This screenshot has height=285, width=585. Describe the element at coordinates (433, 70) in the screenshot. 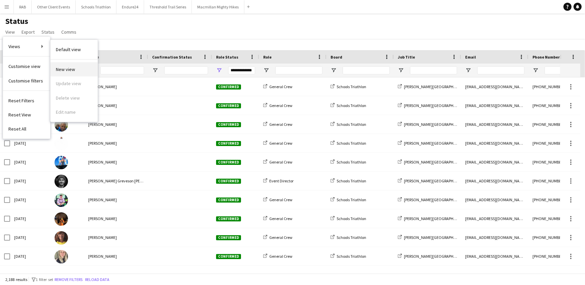

I see `input: Job Title Filter Input` at that location.